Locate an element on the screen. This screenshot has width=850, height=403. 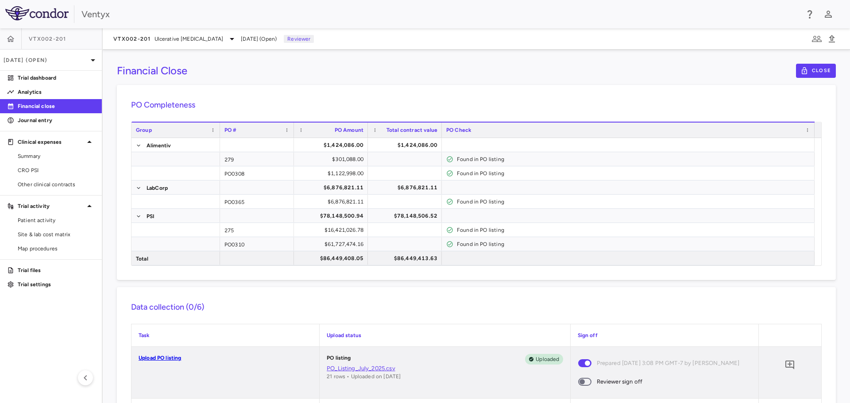
span: PSI is located at coordinates (150, 217).